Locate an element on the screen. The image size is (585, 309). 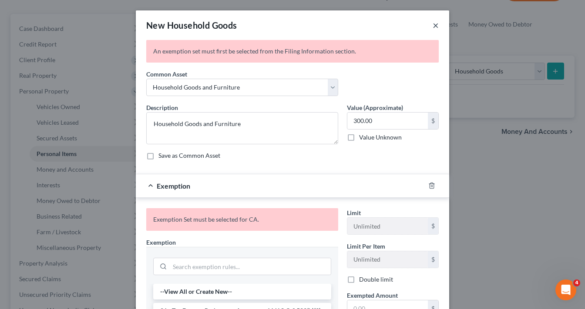
span: Exempted Amount is located at coordinates (372, 295).